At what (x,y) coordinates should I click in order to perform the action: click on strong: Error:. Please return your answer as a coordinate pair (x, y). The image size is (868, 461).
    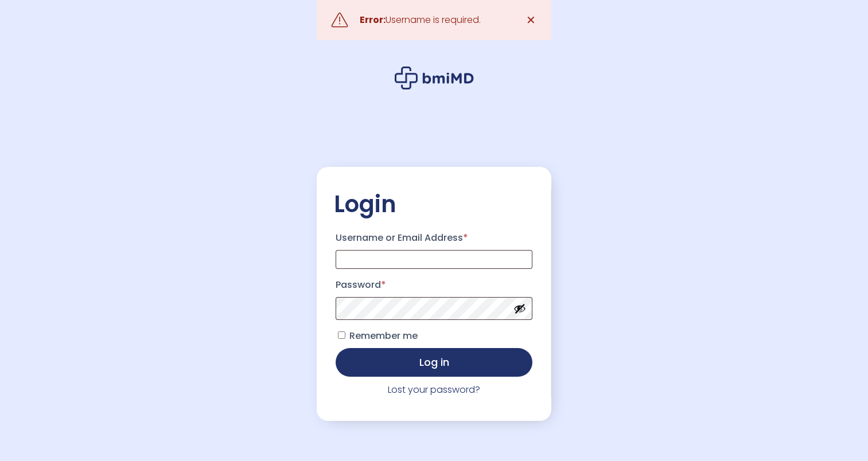
    Looking at the image, I should click on (372, 20).